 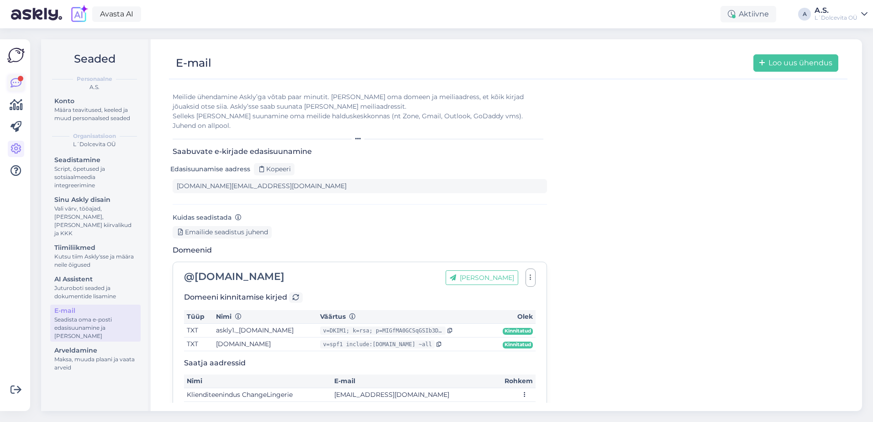 What do you see at coordinates (796, 63) in the screenshot?
I see `button: Loo uus ühendus` at bounding box center [796, 63].